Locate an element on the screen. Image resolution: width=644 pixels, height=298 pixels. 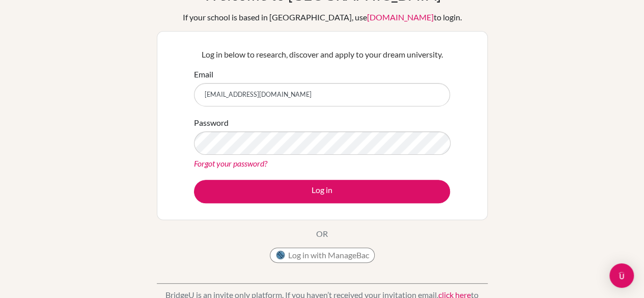
label: Email is located at coordinates (203, 74).